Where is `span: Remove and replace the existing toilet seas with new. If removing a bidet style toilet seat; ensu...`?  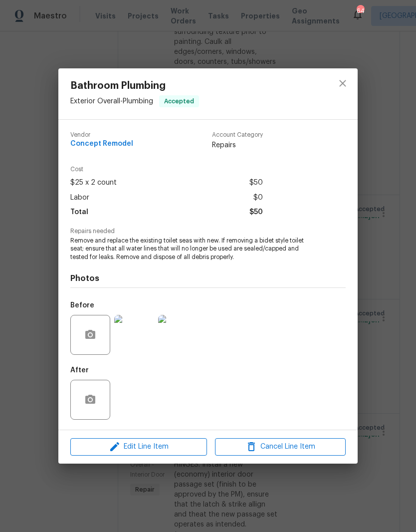 span: Remove and replace the existing toilet seas with new. If removing a bidet style toilet seat; ensu... is located at coordinates (194, 249).